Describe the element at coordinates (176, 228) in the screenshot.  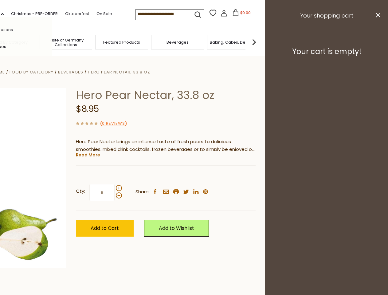
I see `a: Add to Wishlist` at that location.